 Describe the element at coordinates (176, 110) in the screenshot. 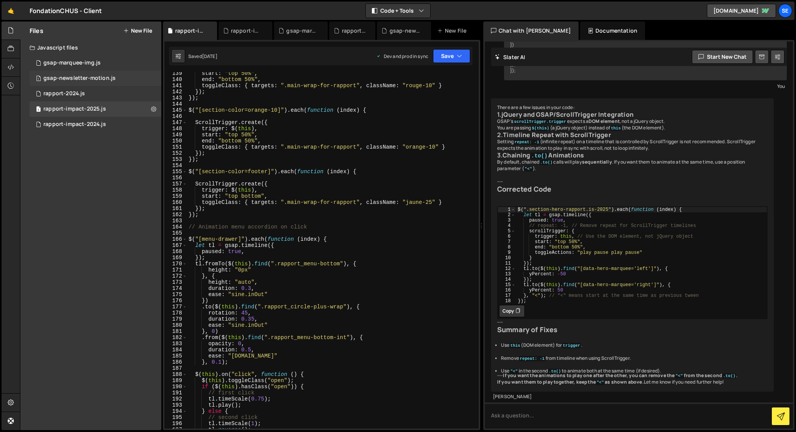

I see `div: 145` at that location.